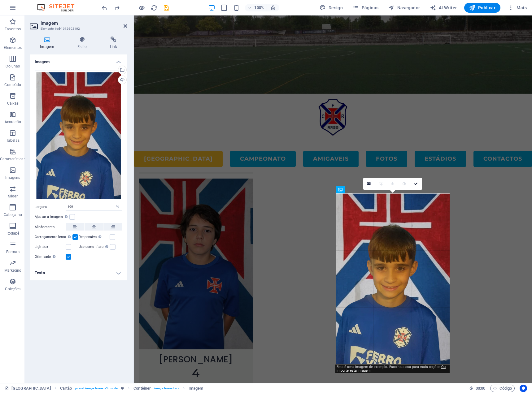 The image size is (532, 393). What do you see at coordinates (50, 227) in the screenshot?
I see `label: Alinhamento` at bounding box center [50, 227].